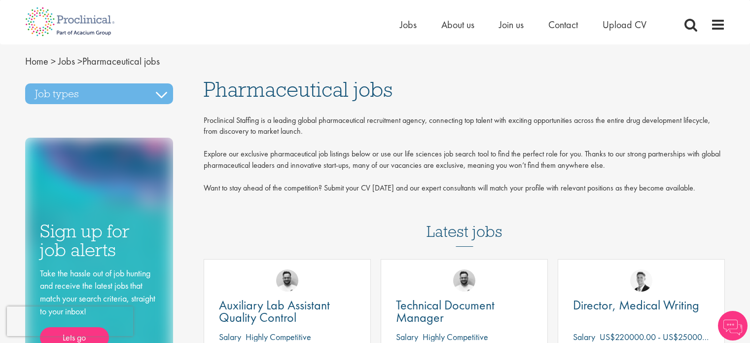 The height and width of the screenshot is (343, 750). What do you see at coordinates (409, 25) in the screenshot?
I see `span: Jobs` at bounding box center [409, 25].